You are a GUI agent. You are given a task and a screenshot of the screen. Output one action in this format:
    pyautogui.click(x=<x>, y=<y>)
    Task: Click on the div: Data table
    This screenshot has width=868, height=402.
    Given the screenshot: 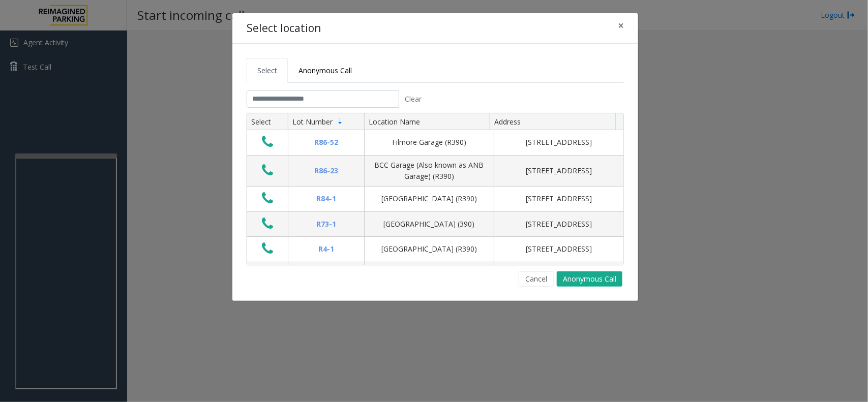 What is the action you would take?
    pyautogui.click(x=435, y=189)
    